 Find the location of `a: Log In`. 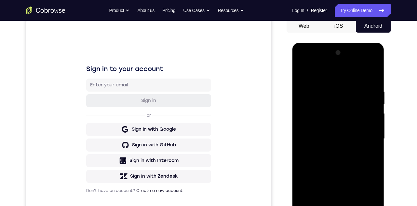

a: Log In is located at coordinates (298, 10).